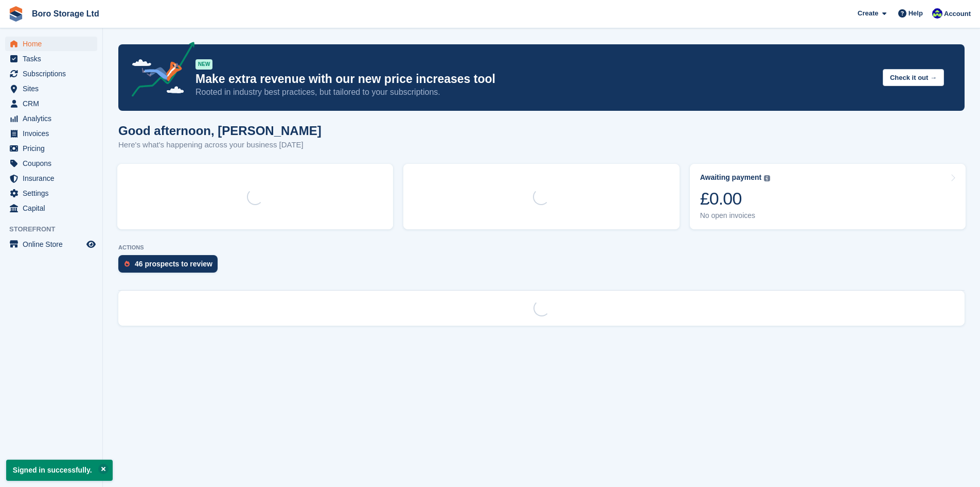 Image resolution: width=980 pixels, height=487 pixels. Describe the element at coordinates (54, 163) in the screenshot. I see `span: Coupons` at that location.